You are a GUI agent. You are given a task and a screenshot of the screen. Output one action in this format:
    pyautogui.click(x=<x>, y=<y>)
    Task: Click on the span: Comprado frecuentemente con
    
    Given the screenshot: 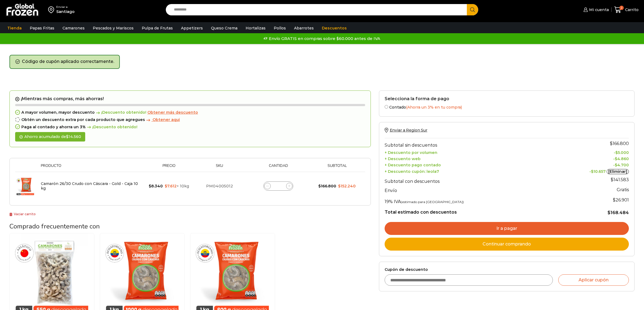 What is the action you would take?
    pyautogui.click(x=54, y=227)
    